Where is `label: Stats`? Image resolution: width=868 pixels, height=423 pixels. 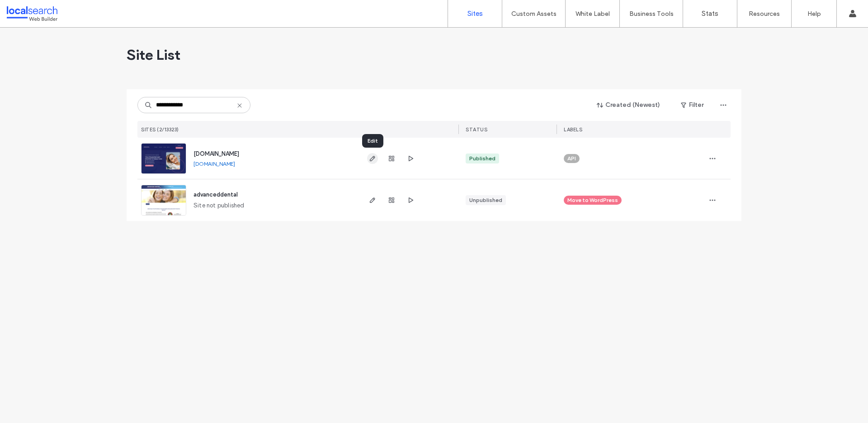 label: Stats is located at coordinates (710, 13).